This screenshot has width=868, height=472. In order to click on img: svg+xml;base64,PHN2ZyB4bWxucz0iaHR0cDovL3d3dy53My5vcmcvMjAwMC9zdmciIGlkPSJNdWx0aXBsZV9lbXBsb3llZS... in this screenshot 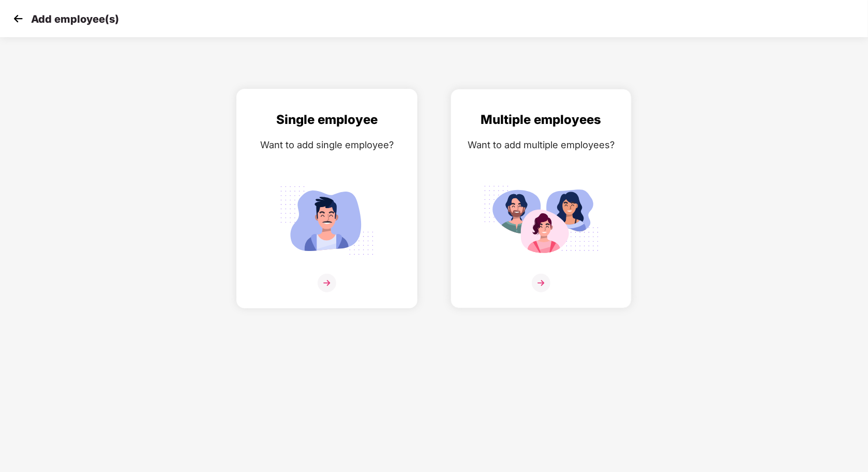, I will do `click(541, 220)`.